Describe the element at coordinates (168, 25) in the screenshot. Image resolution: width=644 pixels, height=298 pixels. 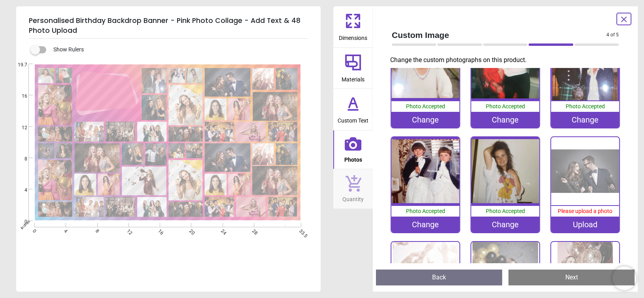
I see `h5: Personalised Birthday Backdrop Banner - Pink Photo Collage - Add Text & 48 Photo Upload` at that location.